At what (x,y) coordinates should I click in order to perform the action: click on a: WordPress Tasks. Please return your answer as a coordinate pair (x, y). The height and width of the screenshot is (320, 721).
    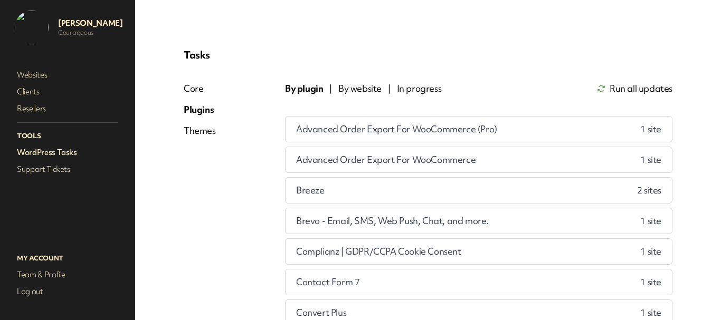
    Looking at the image, I should click on (68, 153).